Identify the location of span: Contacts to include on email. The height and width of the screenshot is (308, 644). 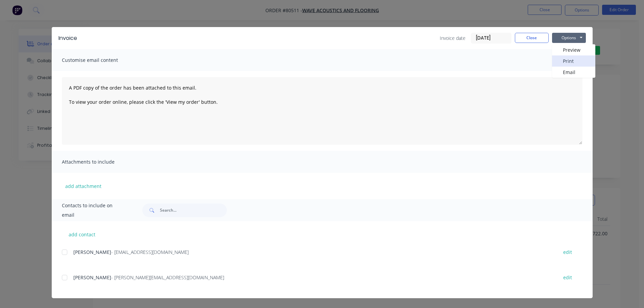
(94, 211).